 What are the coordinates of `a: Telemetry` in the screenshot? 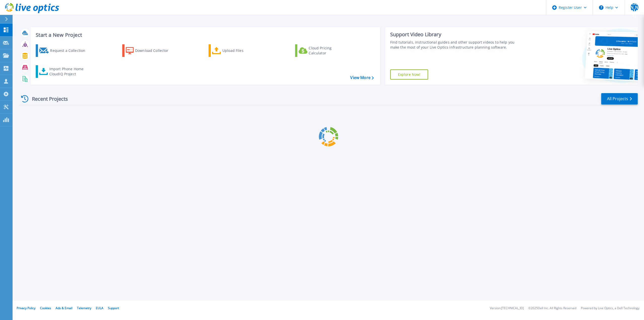 It's located at (84, 308).